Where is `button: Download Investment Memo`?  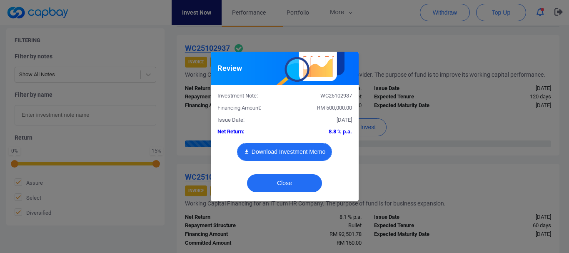
button: Download Investment Memo is located at coordinates (285, 152).